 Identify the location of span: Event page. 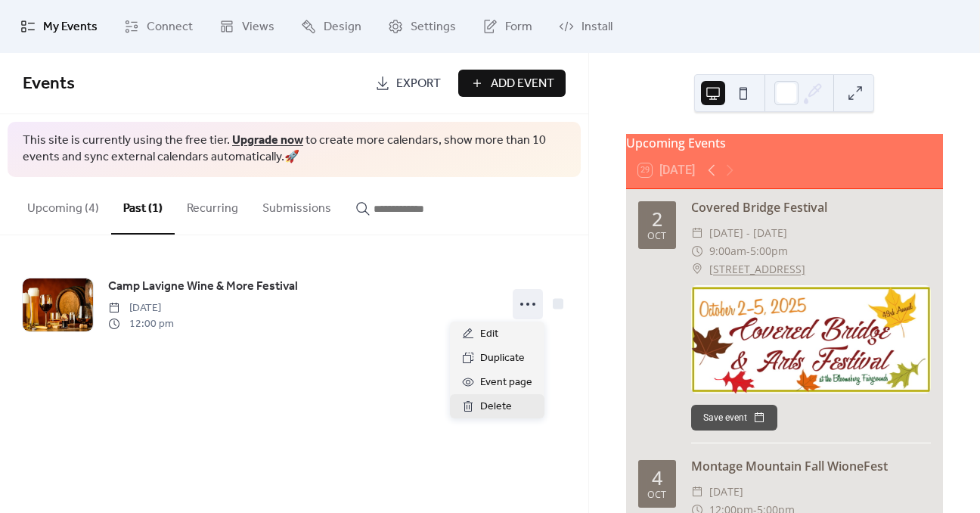
(505, 383).